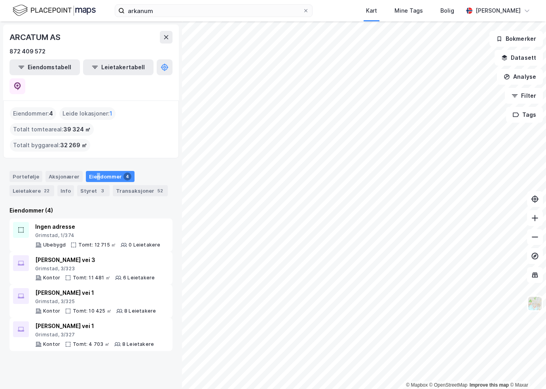 The image size is (546, 389). Describe the element at coordinates (520, 77) in the screenshot. I see `button: Analyse` at that location.